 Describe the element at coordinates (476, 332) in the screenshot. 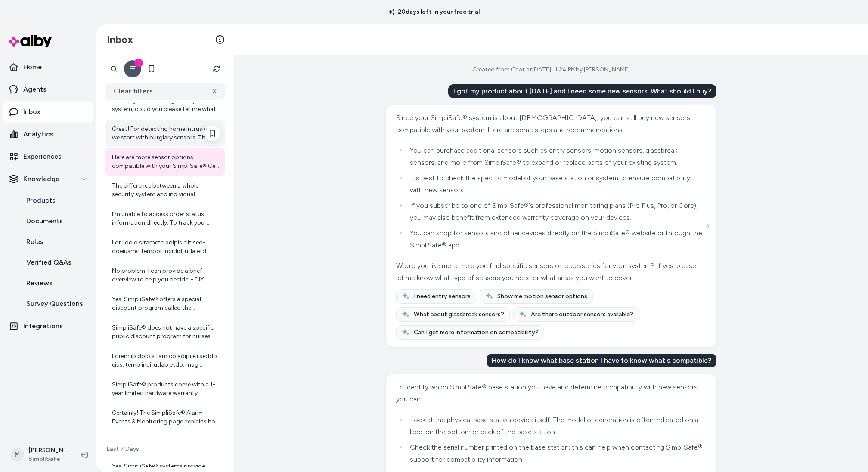

I see `span: Can I get more information on compatibility?` at that location.